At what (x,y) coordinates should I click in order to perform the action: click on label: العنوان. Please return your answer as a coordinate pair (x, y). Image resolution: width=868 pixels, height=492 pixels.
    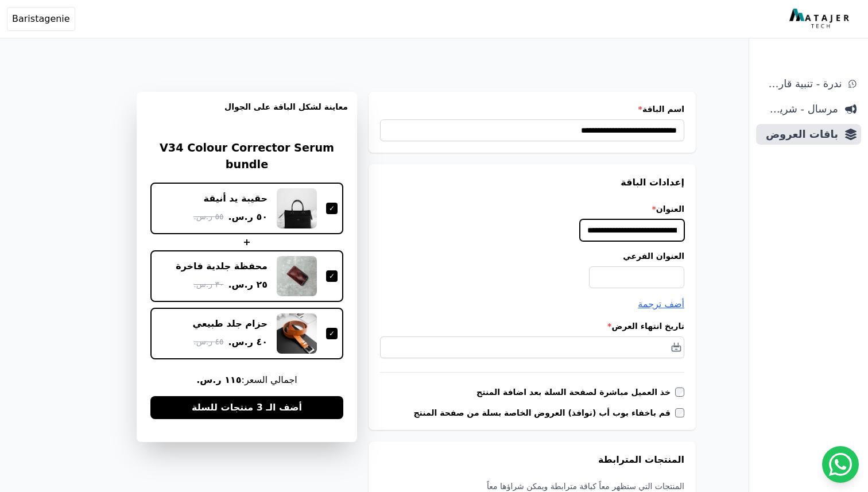
    Looking at the image, I should click on (532, 209).